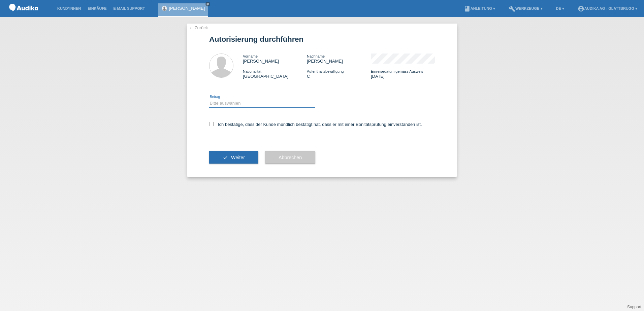 This screenshot has height=311, width=644. What do you see at coordinates (315, 124) in the screenshot?
I see `label: Ich bestätige, dass der Kunde mündlich bestätigt hat, dass er mit einer Bonitätsprüfung einversta...` at bounding box center [315, 124].